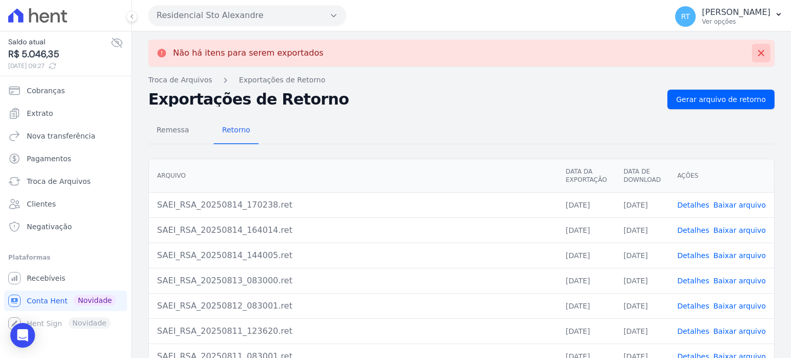 This screenshot has width=791, height=358. I want to click on a: Retorno, so click(236, 131).